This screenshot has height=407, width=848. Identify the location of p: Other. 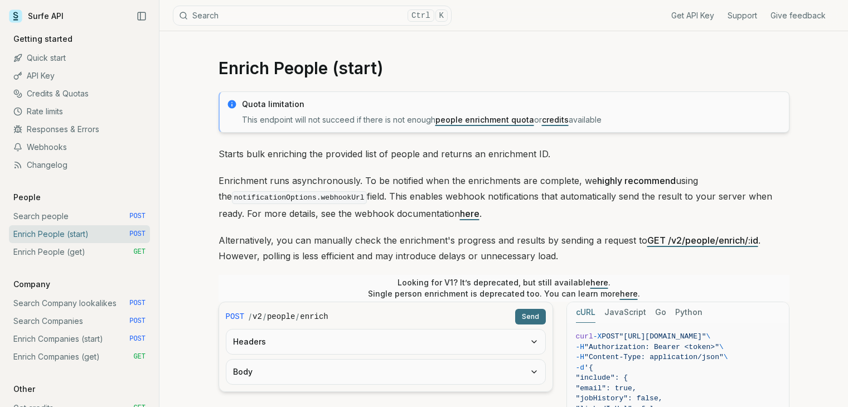
(24, 389).